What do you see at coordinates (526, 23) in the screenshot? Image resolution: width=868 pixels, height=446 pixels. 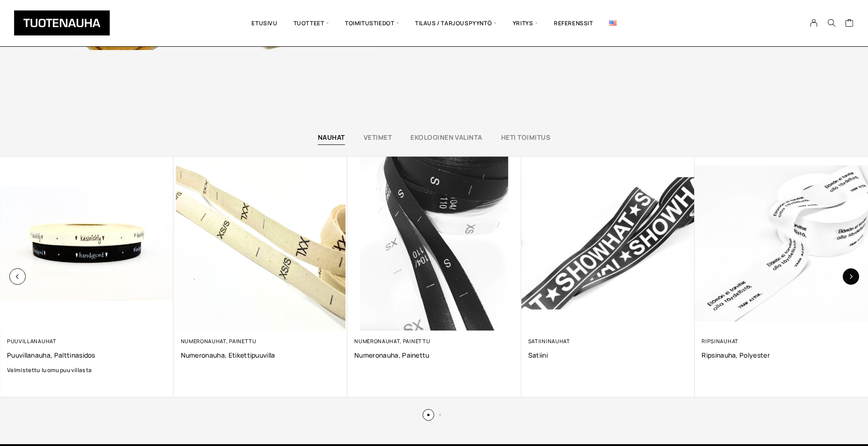 I see `span: Yritys` at bounding box center [526, 23].